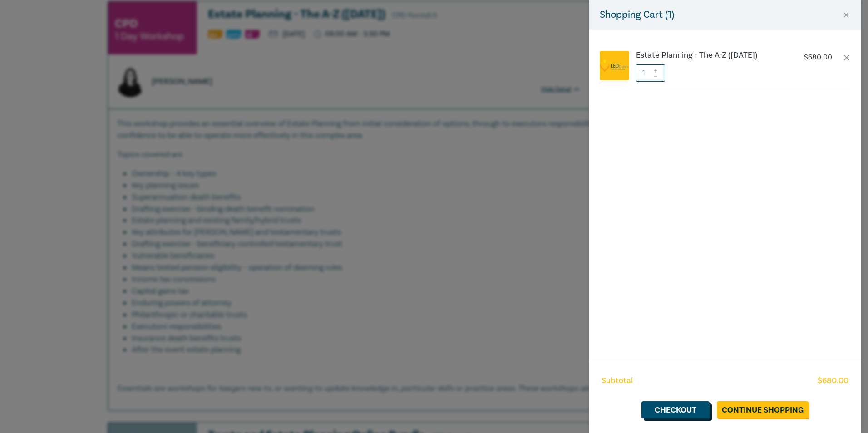  I want to click on a: Continue Shopping, so click(763, 410).